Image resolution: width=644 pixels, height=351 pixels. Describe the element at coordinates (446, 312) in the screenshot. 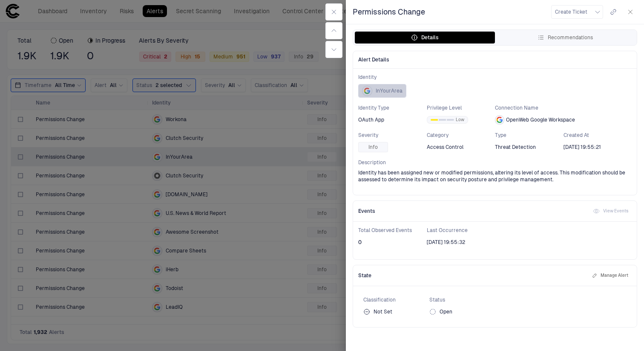

I see `span: Open` at that location.